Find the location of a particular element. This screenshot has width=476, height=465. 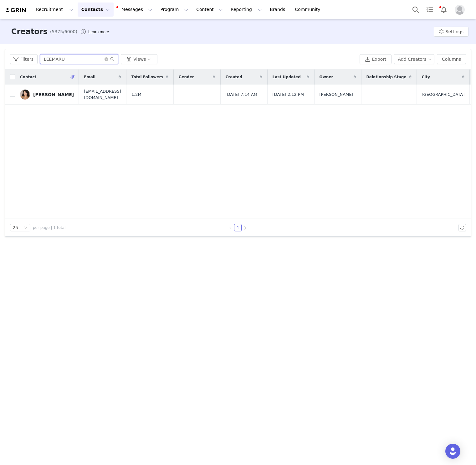

input: Search... is located at coordinates (79, 59).